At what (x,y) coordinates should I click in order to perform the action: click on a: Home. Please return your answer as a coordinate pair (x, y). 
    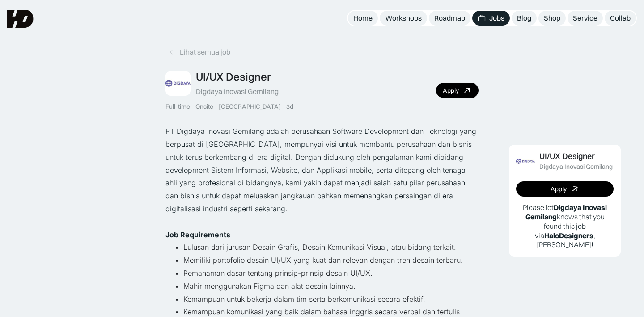
    Looking at the image, I should click on (362, 18).